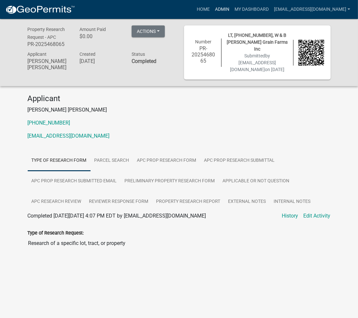 The width and height of the screenshot is (358, 318). What do you see at coordinates (179, 98) in the screenshot?
I see `h4: Applicant` at bounding box center [179, 98].